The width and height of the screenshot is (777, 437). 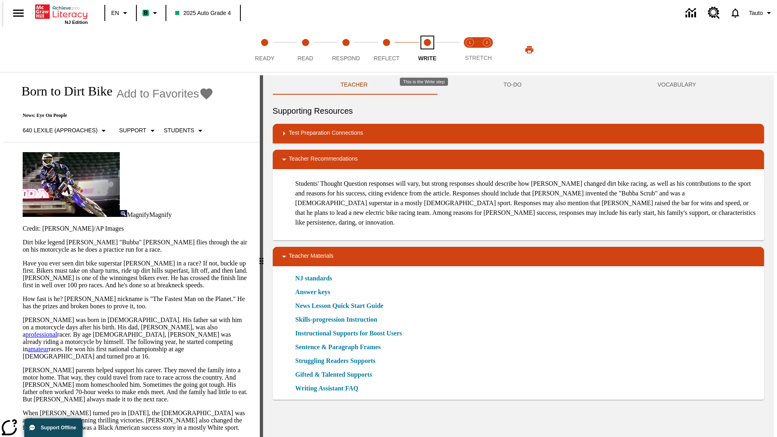 What do you see at coordinates (316, 278) in the screenshot?
I see `a: NJ standards` at bounding box center [316, 278].